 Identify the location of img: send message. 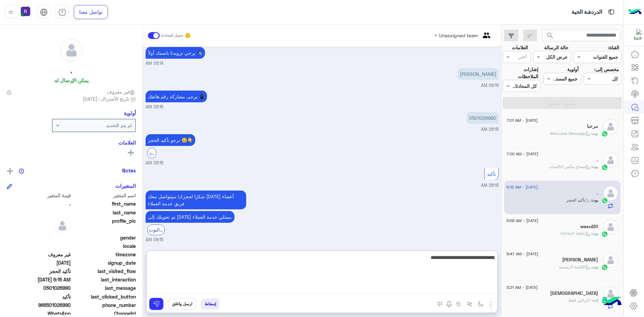
(157, 304).